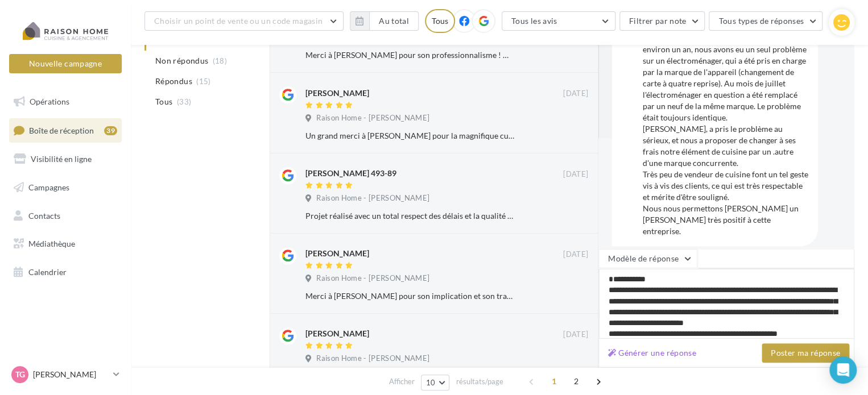 This screenshot has height=395, width=868. Describe the element at coordinates (203, 82) in the screenshot. I see `span: (15)` at that location.